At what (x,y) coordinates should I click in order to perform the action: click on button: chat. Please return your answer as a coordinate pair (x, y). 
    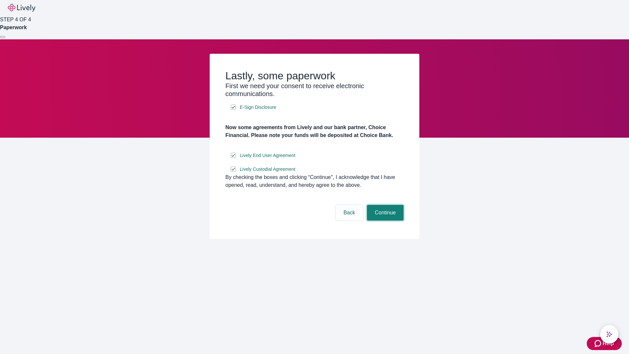
    Looking at the image, I should click on (610, 334).